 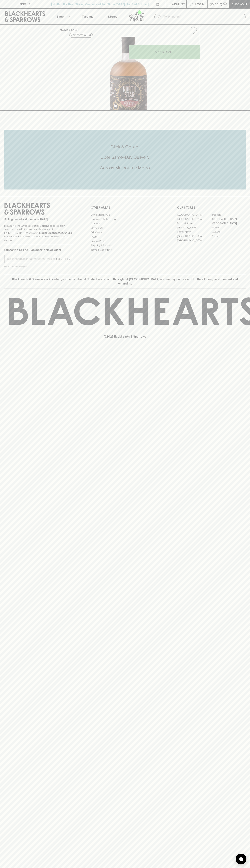 What do you see at coordinates (56, 233) in the screenshot?
I see `strong: Liquor License #32064953` at bounding box center [56, 233].